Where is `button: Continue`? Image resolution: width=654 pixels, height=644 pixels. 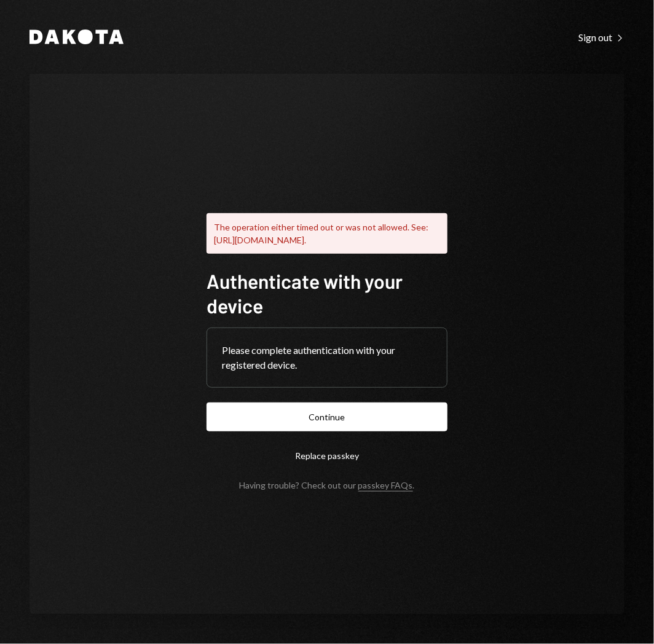 button: Continue is located at coordinates (327, 417).